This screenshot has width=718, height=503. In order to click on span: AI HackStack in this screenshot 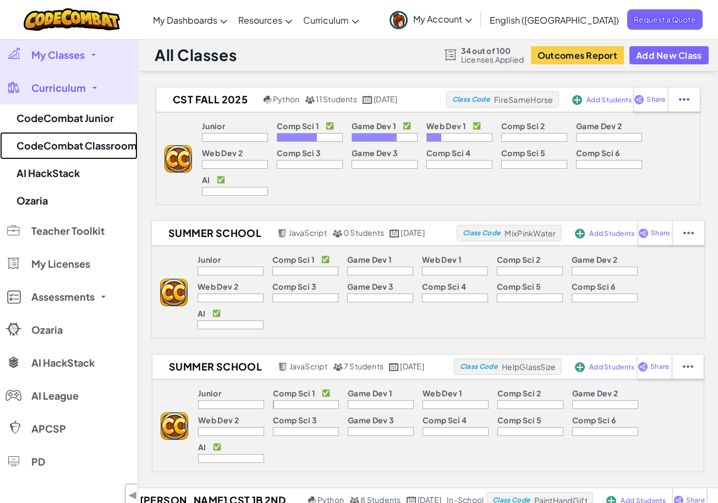, I will do `click(63, 363)`.